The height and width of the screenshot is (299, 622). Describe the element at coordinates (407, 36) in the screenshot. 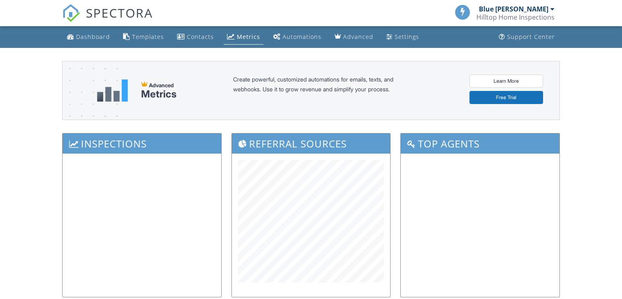

I see `div: Settings` at that location.